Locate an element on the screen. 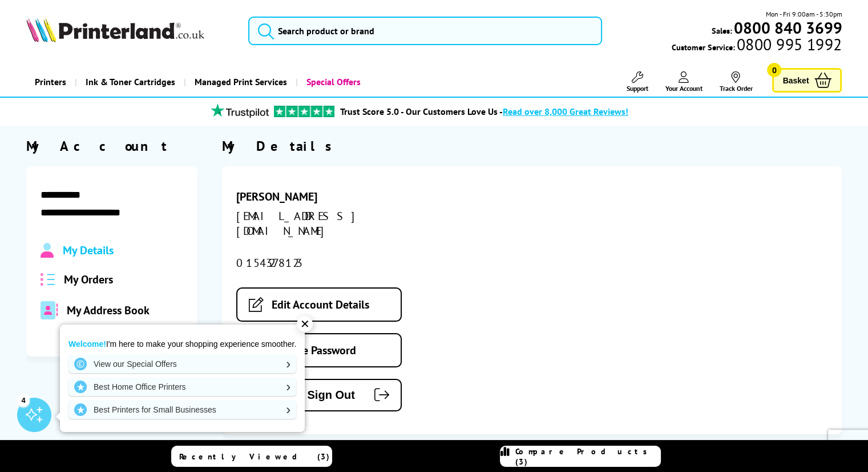 This screenshot has width=868, height=472. img: Printerland Logo is located at coordinates (115, 30).